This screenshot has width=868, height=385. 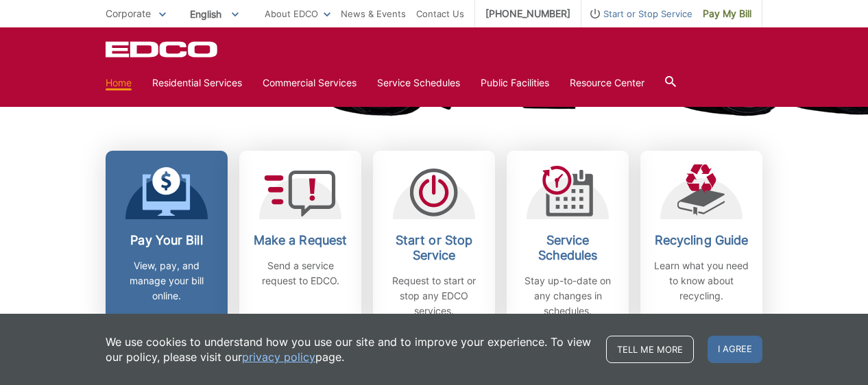 I want to click on a: Home, so click(x=119, y=83).